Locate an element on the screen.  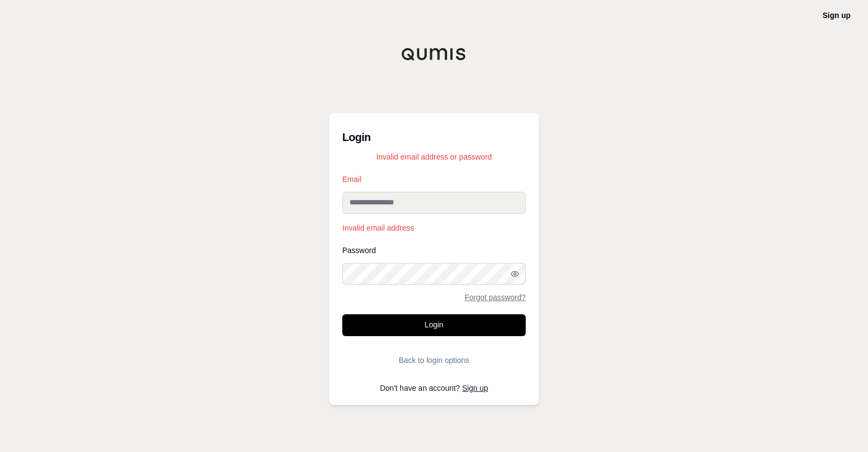
label: Email is located at coordinates (434, 179).